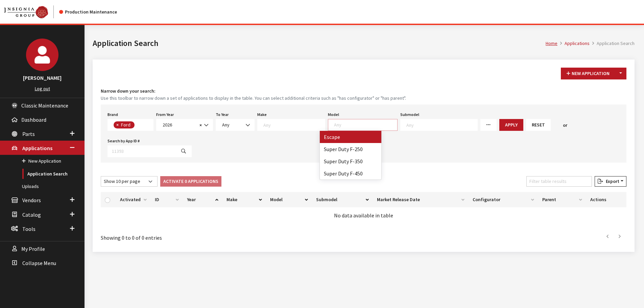 The image size is (644, 308). Describe the element at coordinates (611, 181) in the screenshot. I see `span: Export` at that location.